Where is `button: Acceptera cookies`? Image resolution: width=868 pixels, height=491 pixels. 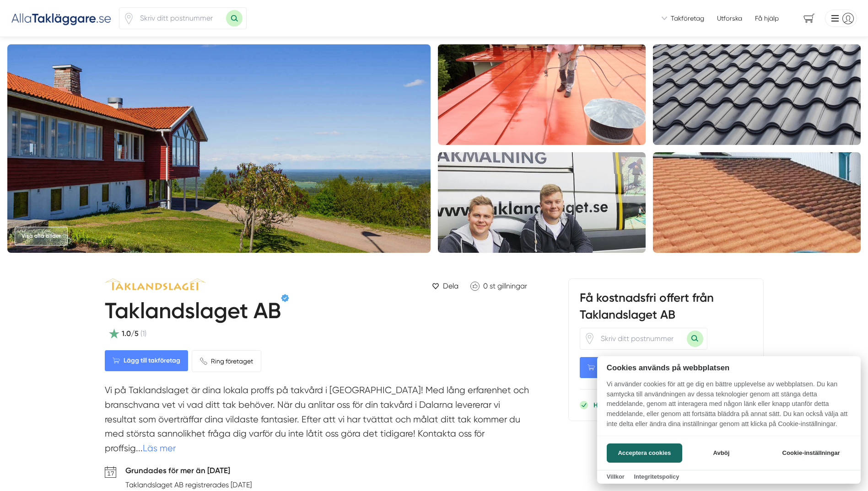
button: Acceptera cookies is located at coordinates (645, 453).